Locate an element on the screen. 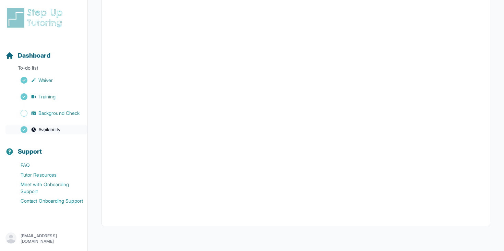  button: Dashboard is located at coordinates (44, 51).